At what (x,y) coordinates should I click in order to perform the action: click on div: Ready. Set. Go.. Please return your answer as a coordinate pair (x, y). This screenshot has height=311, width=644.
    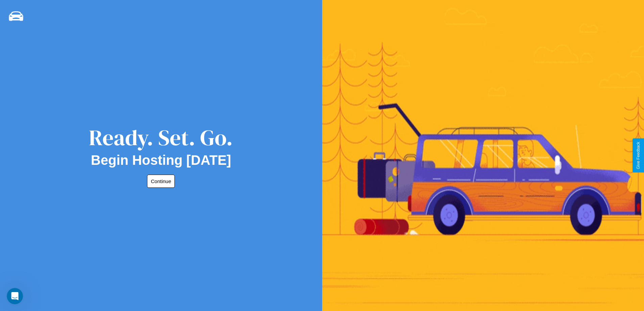
    Looking at the image, I should click on (161, 137).